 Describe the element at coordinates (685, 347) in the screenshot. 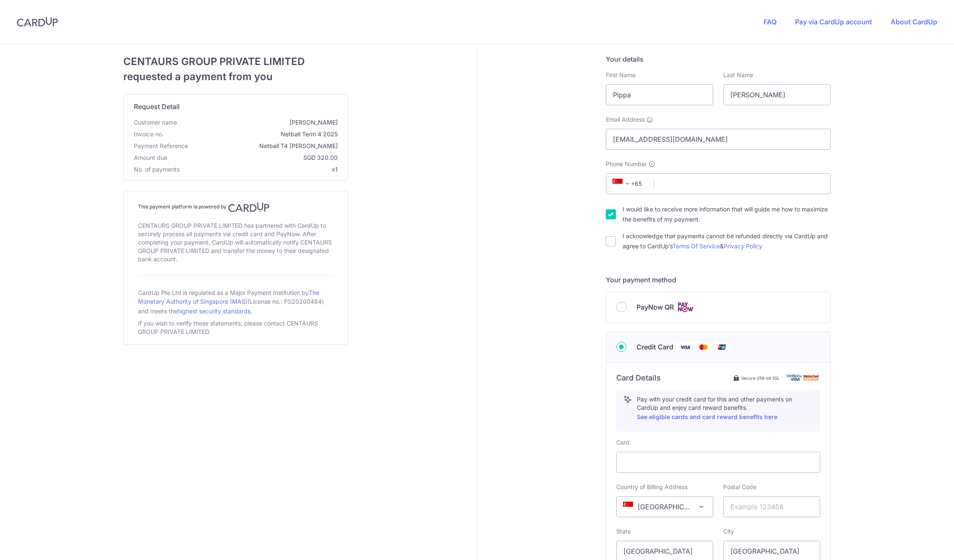

I see `img: Visa` at that location.